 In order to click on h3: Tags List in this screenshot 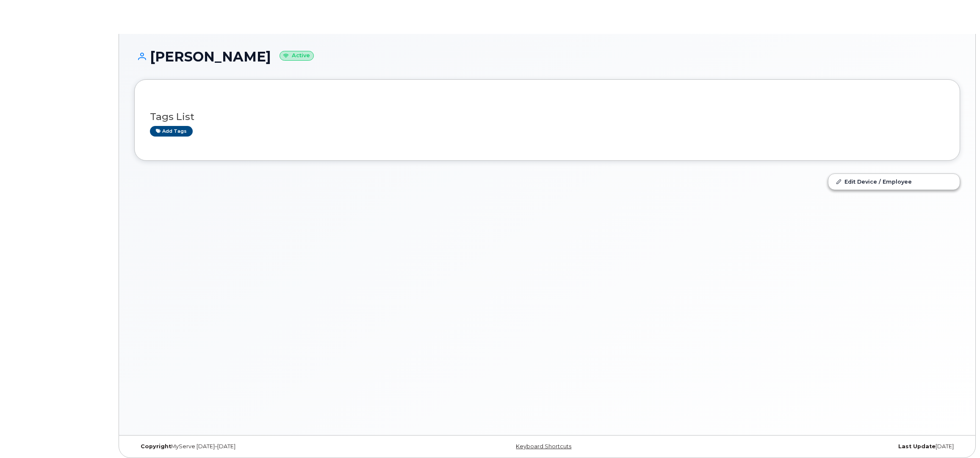, I will do `click(547, 117)`.